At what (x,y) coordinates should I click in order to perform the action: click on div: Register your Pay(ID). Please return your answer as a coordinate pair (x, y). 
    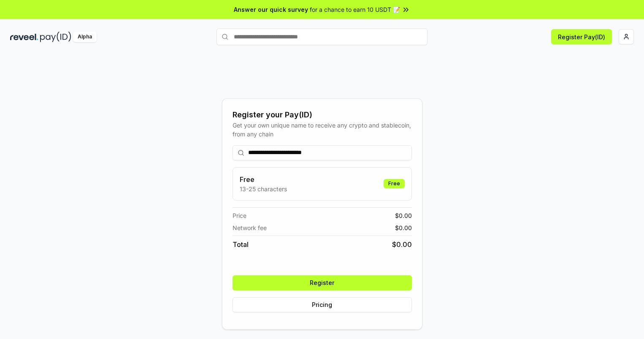
    Looking at the image, I should click on (322, 115).